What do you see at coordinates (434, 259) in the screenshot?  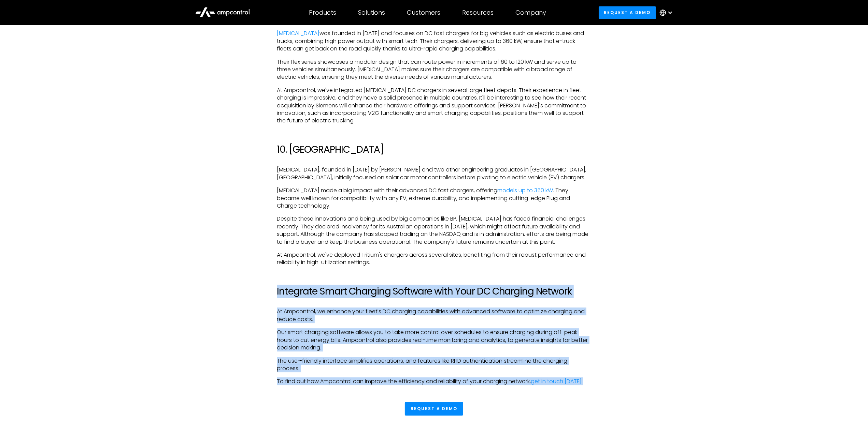 I see `p: At Ampcontrol, we've deployed Tritium's chargers across several sites, benefiting from their robu...` at bounding box center [434, 259].